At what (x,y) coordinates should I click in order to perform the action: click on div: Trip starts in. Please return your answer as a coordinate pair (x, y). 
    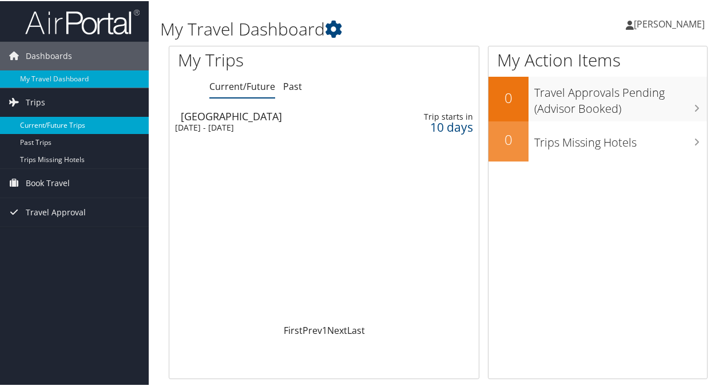
    Looking at the image, I should click on (441, 116).